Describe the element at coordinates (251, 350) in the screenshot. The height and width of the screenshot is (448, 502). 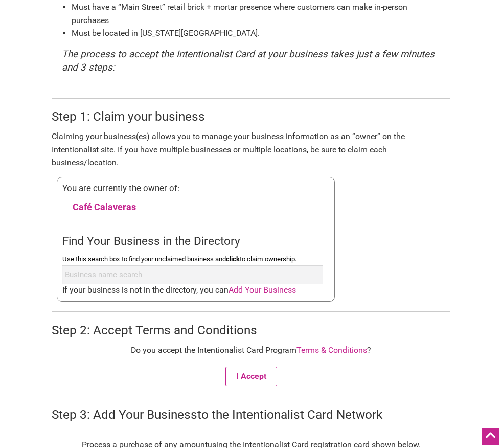
I see `p: Do you accept the Intentionalist Card Program ?` at that location.